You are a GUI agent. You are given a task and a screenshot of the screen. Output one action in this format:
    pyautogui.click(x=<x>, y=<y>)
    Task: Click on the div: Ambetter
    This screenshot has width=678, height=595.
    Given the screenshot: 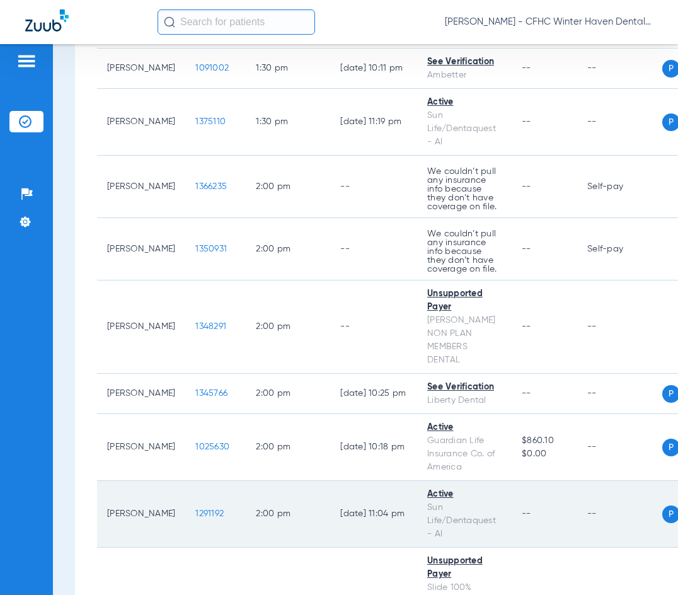 What is the action you would take?
    pyautogui.click(x=464, y=75)
    